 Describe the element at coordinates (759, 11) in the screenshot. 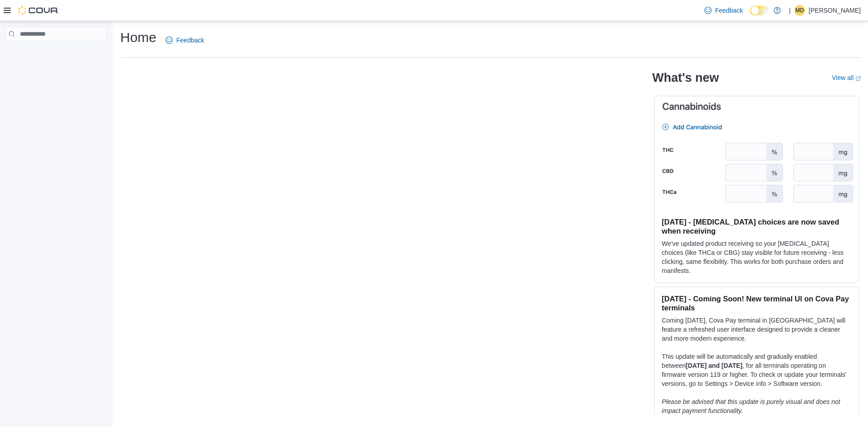

I see `input: Dark Mode` at that location.